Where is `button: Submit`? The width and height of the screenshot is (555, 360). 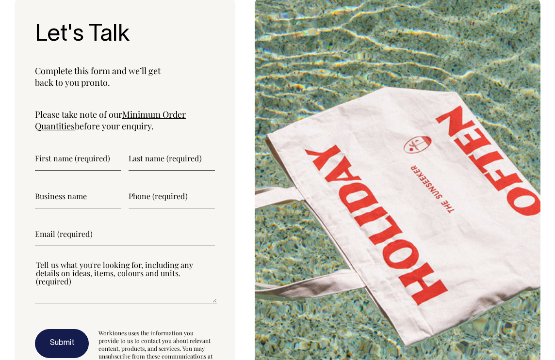 button: Submit is located at coordinates (62, 344).